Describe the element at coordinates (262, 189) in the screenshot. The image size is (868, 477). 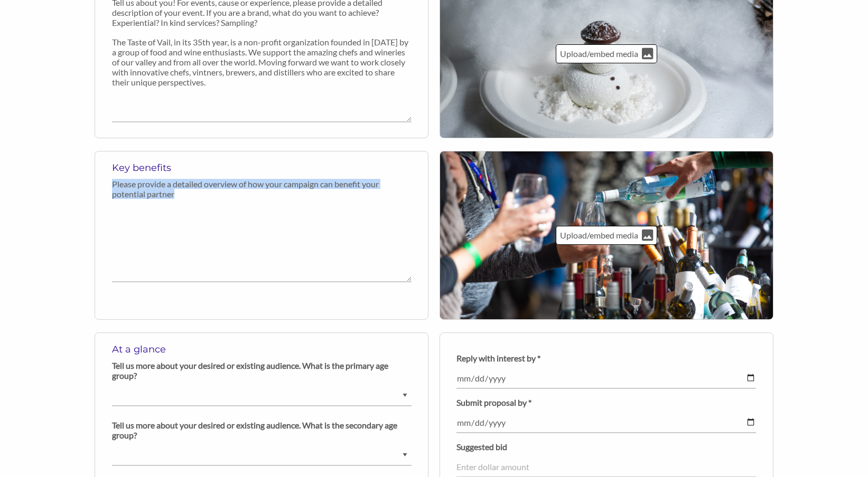
I see `p: Please provide a detailed overview of how your campaign can benefit your potential partner` at that location.